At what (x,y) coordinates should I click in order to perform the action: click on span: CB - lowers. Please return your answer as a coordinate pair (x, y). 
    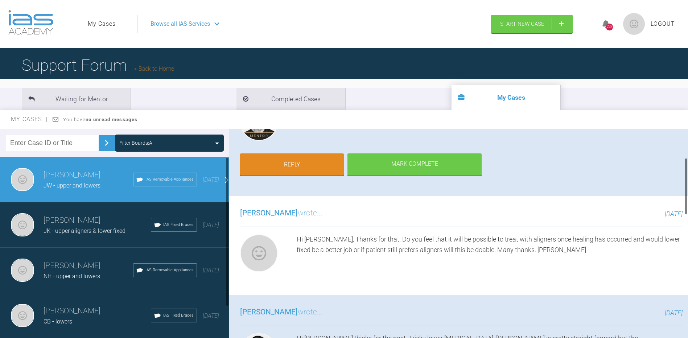
    Looking at the image, I should click on (58, 321).